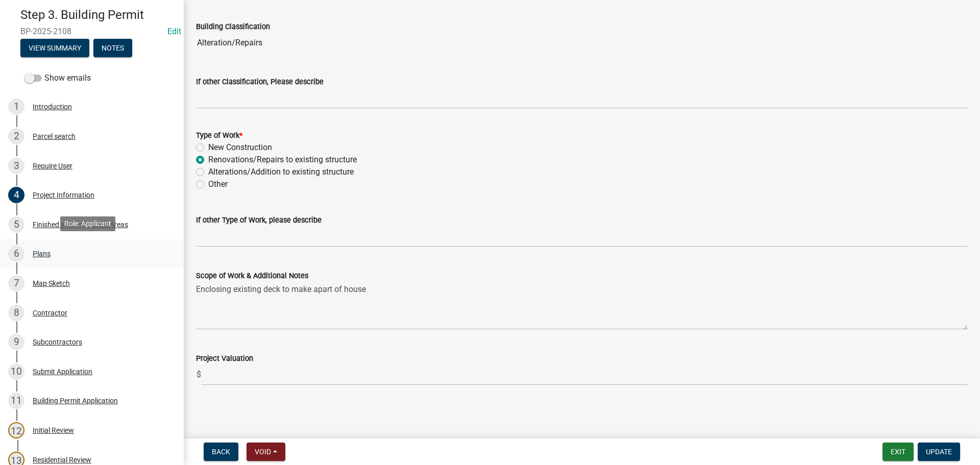  I want to click on div: Require User, so click(52, 166).